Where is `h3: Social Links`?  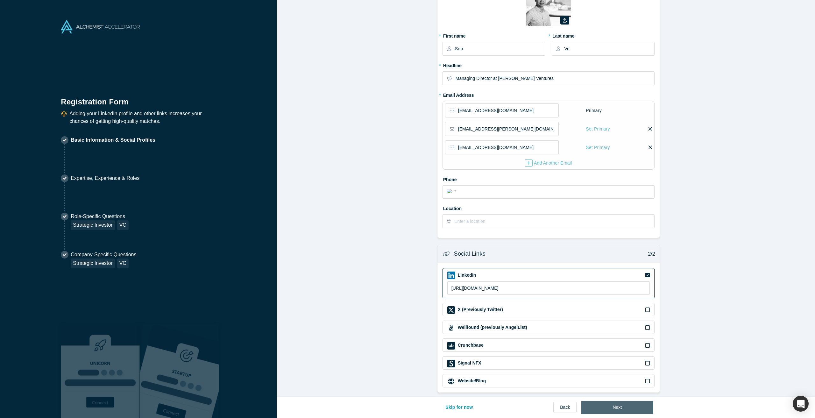 h3: Social Links is located at coordinates (470, 254).